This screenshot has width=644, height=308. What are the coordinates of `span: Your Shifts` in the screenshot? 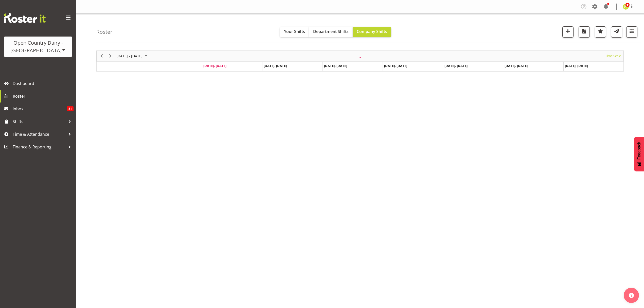 It's located at (295, 31).